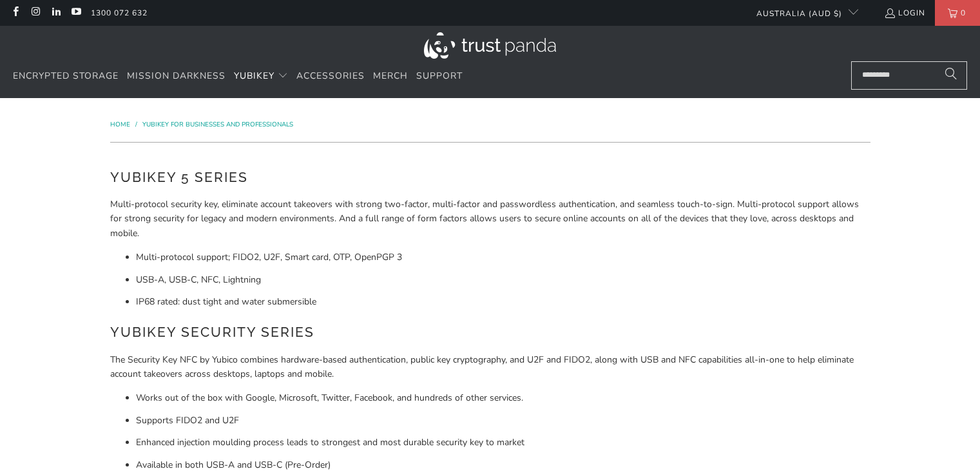  Describe the element at coordinates (440, 76) in the screenshot. I see `a: Support` at that location.